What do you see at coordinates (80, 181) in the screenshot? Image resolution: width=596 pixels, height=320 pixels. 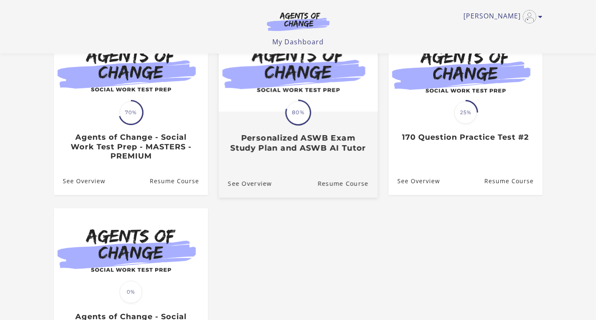 I see `a: Agents of Change - Social Work Test Prep - MASTERS - PREMIUM: See Overview` at bounding box center [80, 181].